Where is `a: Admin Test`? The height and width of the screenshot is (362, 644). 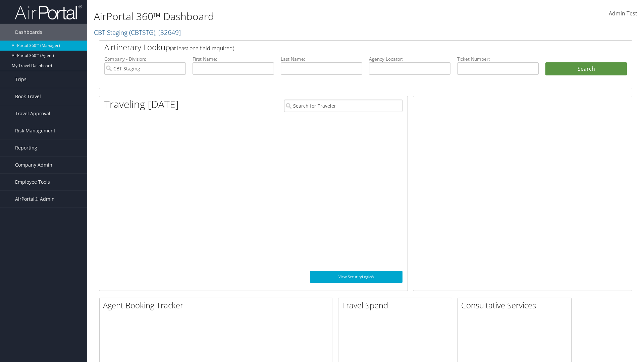 a: Admin Test is located at coordinates (623, 14).